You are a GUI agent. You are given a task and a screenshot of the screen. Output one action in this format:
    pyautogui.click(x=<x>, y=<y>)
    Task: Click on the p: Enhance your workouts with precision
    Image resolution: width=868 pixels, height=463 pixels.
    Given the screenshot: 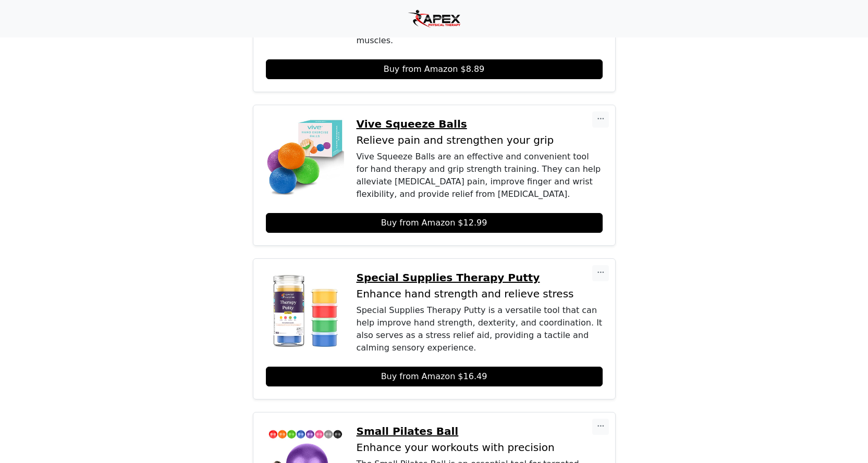 What is the action you would take?
    pyautogui.click(x=480, y=447)
    